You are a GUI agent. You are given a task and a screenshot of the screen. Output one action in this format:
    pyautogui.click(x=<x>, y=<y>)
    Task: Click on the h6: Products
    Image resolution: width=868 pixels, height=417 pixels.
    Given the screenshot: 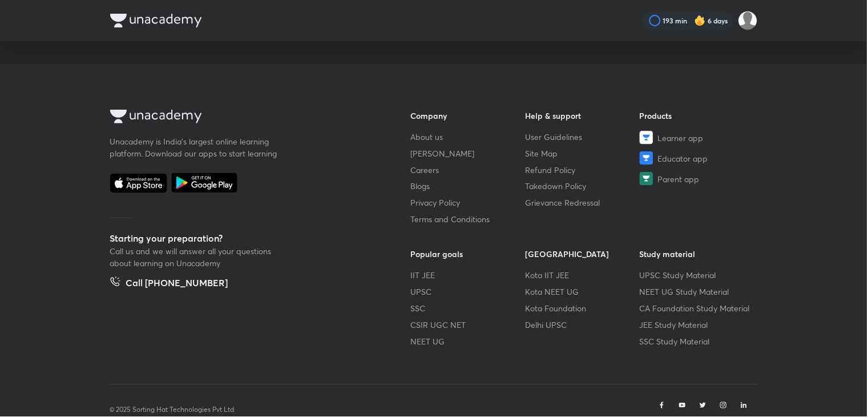 What is the action you would take?
    pyautogui.click(x=698, y=115)
    